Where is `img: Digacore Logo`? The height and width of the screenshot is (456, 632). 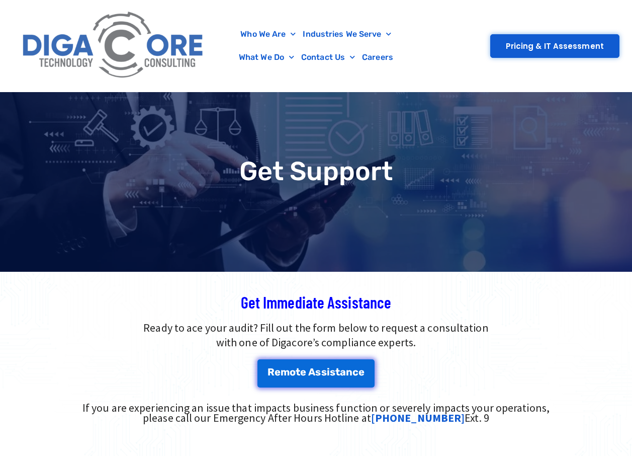 img: Digacore Logo is located at coordinates (114, 46).